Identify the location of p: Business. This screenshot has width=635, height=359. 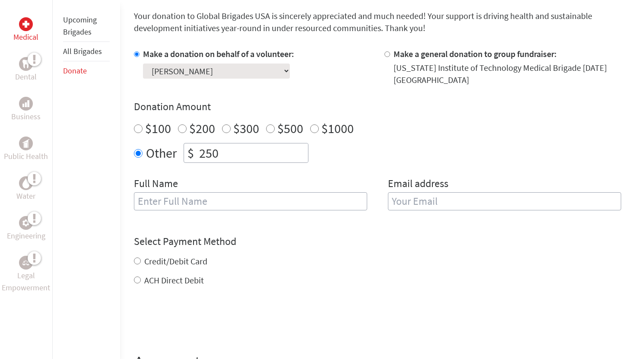
(26, 117).